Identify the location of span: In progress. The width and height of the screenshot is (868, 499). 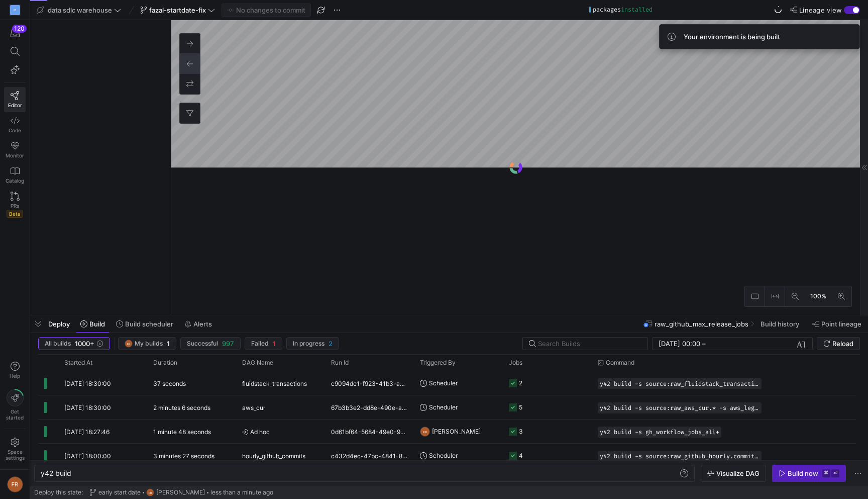
(309, 343).